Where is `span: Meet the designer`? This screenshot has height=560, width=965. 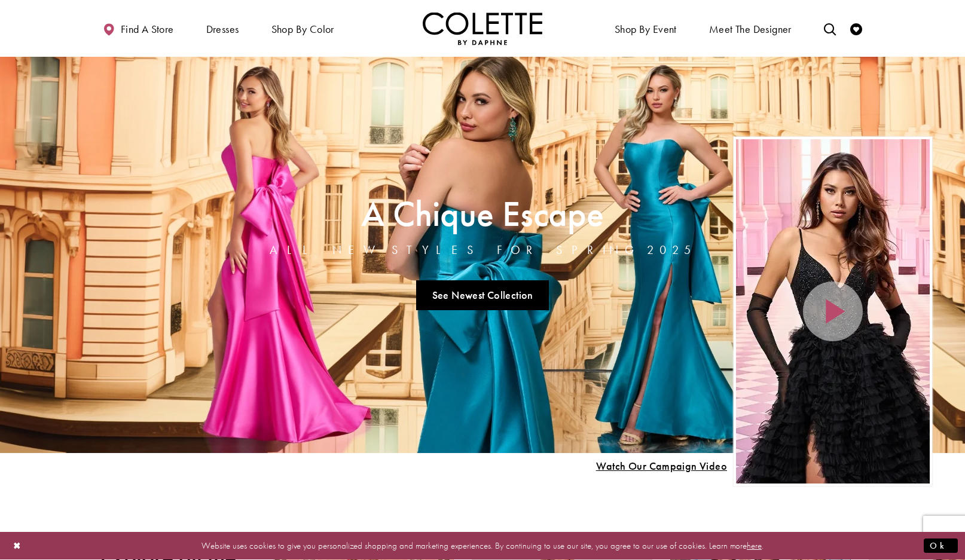 span: Meet the designer is located at coordinates (750, 29).